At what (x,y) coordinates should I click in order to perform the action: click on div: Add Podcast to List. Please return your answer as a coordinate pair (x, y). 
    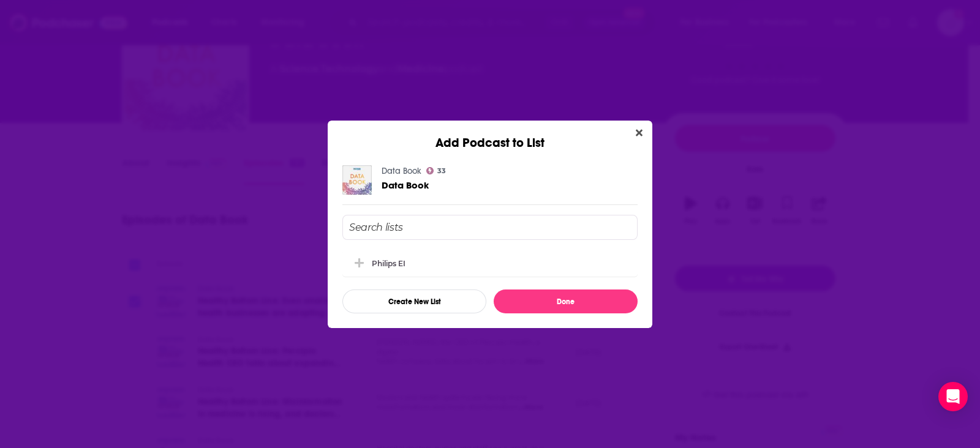
    Looking at the image, I should click on (490, 136).